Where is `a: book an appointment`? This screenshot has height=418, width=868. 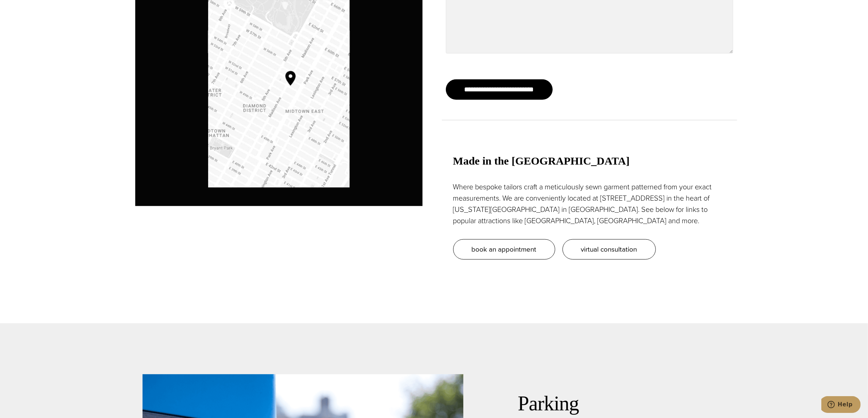 a: book an appointment is located at coordinates (504, 250).